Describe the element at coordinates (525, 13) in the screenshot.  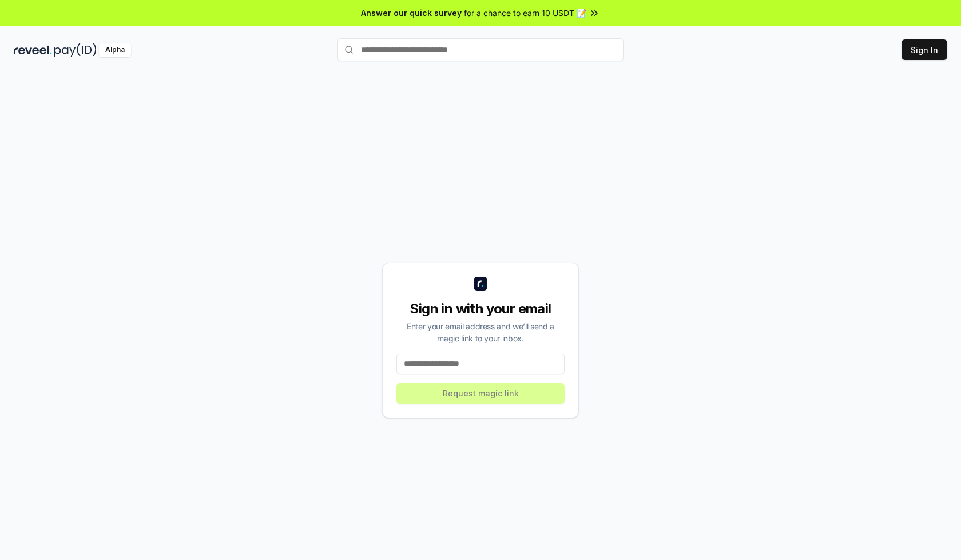
I see `span: for a chance to earn 10 USDT 📝` at that location.